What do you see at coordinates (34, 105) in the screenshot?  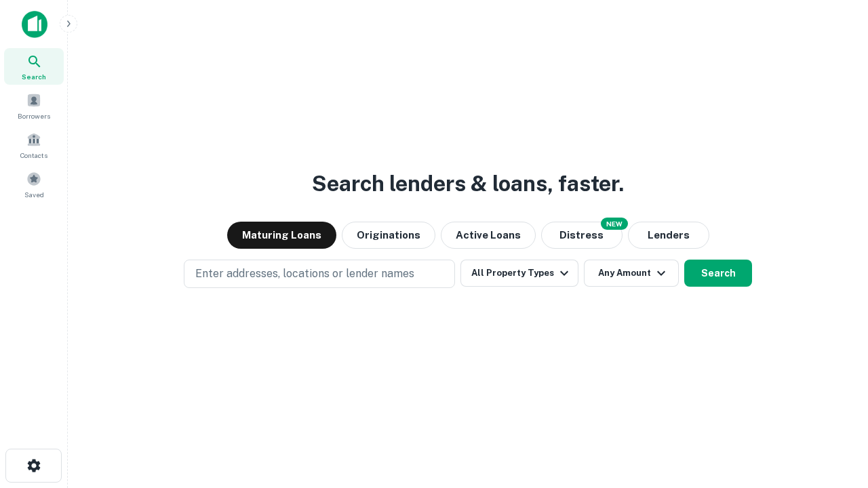 I see `div: Borrowers` at bounding box center [34, 105].